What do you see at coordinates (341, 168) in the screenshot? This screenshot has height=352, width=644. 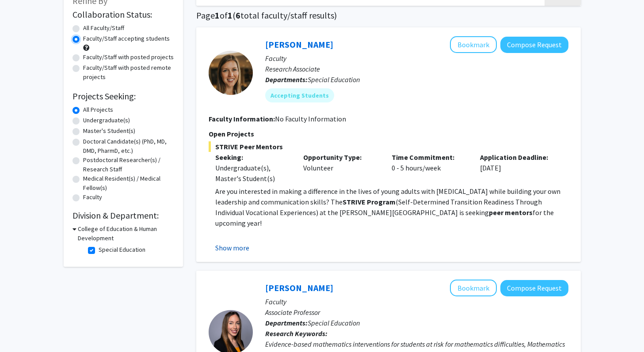 I see `div: Volunteer` at bounding box center [341, 168].